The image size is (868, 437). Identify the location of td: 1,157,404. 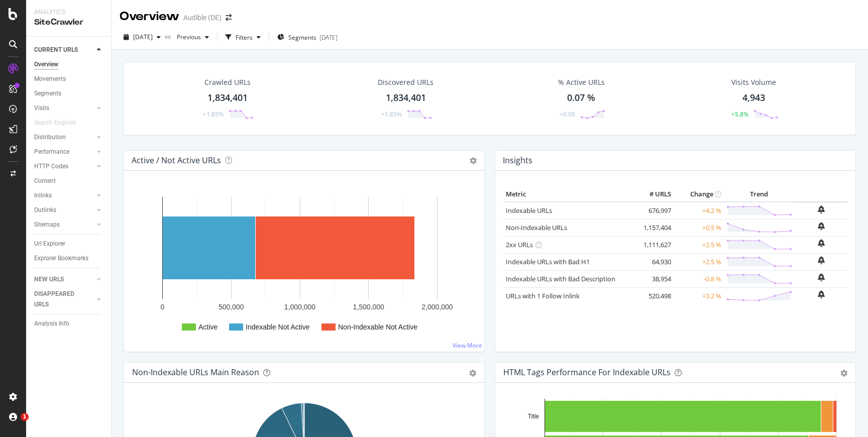
(653, 227).